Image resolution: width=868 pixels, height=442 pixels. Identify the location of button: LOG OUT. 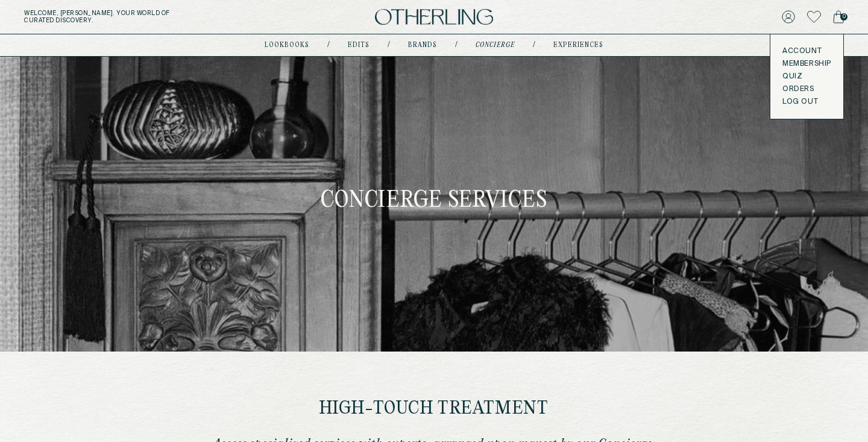
(800, 102).